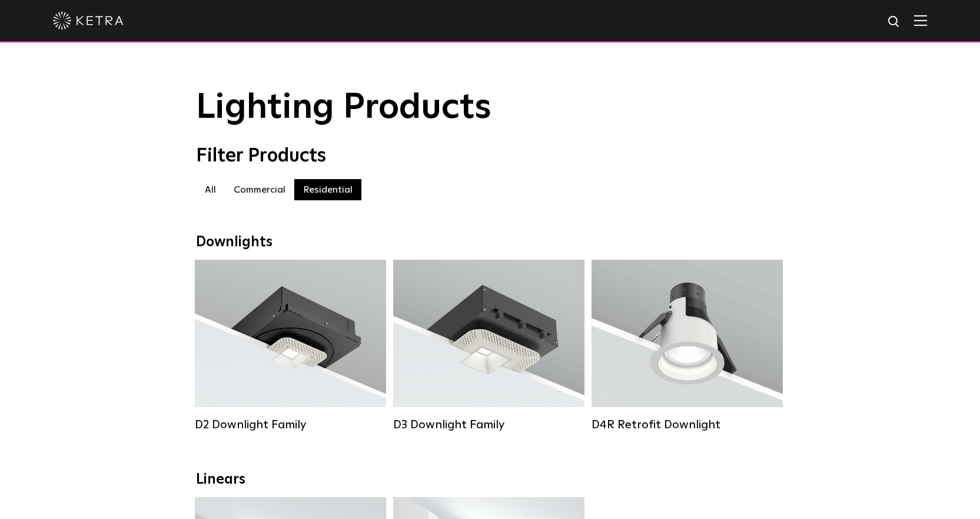 The height and width of the screenshot is (519, 980). What do you see at coordinates (687, 346) in the screenshot?
I see `a: D4R Retrofit Downlight Lumen Output:800Colors:White / BlackBeam Angles:15° / 25° / 40° / 60°Watta...` at bounding box center [687, 346].